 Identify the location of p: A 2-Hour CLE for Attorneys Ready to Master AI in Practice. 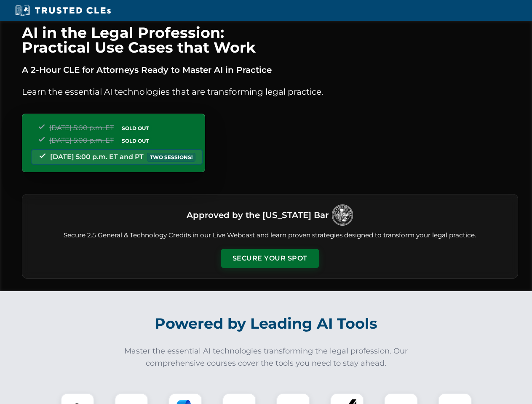
(270, 70).